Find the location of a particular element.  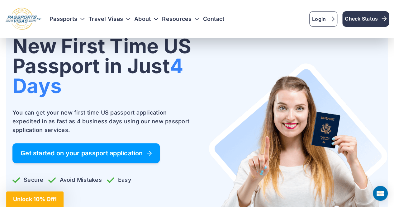

p: Avoid Mistakes is located at coordinates (75, 180).